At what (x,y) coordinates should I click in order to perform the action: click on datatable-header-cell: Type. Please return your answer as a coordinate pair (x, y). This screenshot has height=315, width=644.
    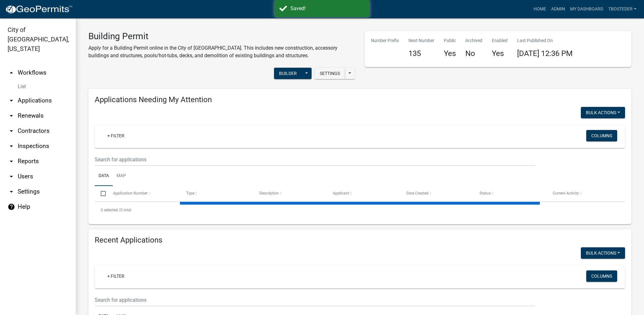
    Looking at the image, I should click on (217, 194).